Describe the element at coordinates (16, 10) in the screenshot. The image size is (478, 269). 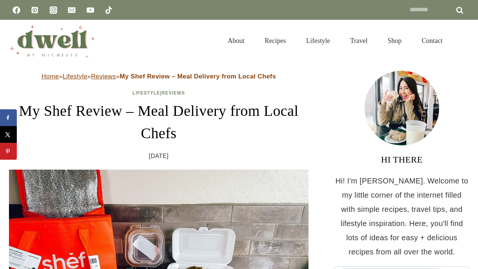
I see `a: Facebook` at that location.